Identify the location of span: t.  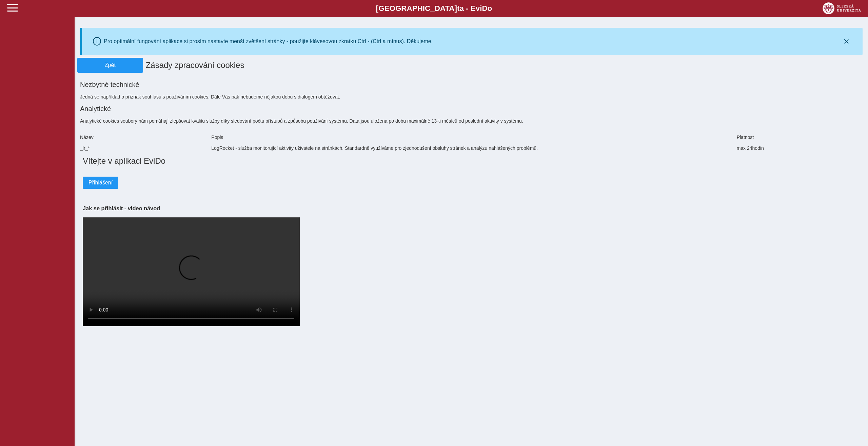
(458, 8).